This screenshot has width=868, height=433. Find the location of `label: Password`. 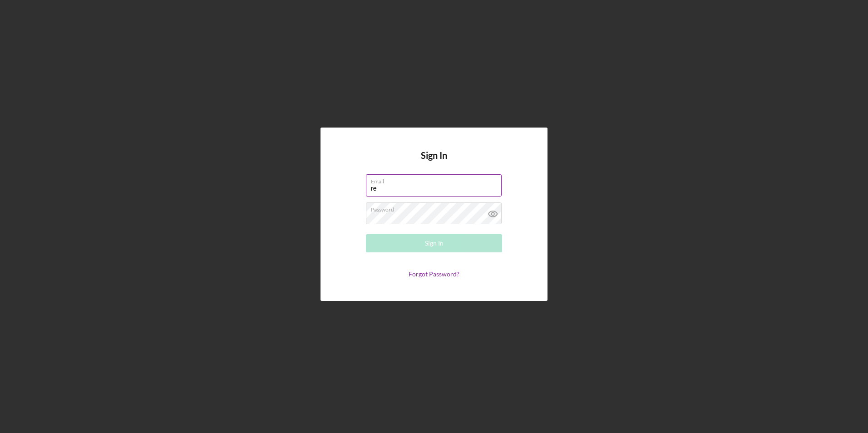

label: Password is located at coordinates (436, 208).